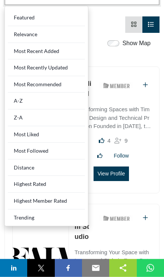 The height and width of the screenshot is (277, 164). What do you see at coordinates (123, 268) in the screenshot?
I see `img: sharethis sharing button` at bounding box center [123, 268].